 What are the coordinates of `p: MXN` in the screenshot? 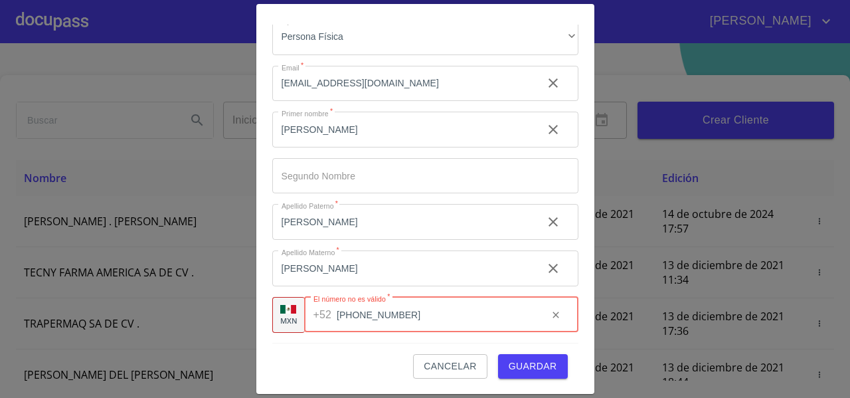 It's located at (289, 320).